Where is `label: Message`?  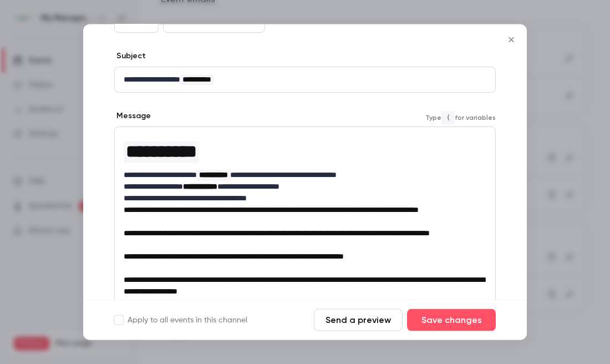 label: Message is located at coordinates (133, 116).